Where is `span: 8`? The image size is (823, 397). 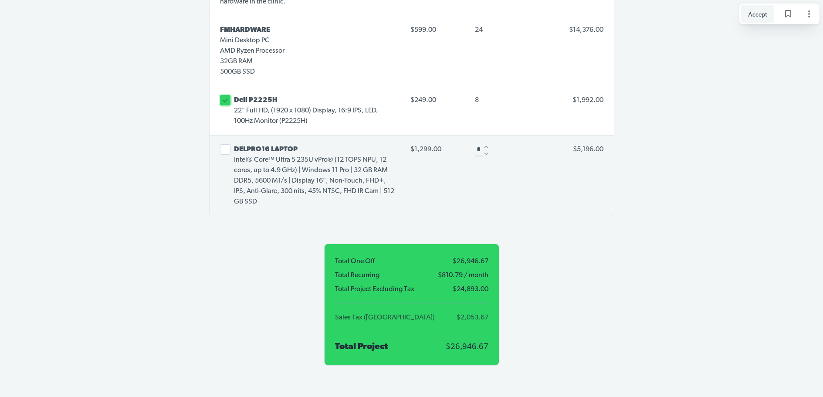
span: 8 is located at coordinates (477, 100).